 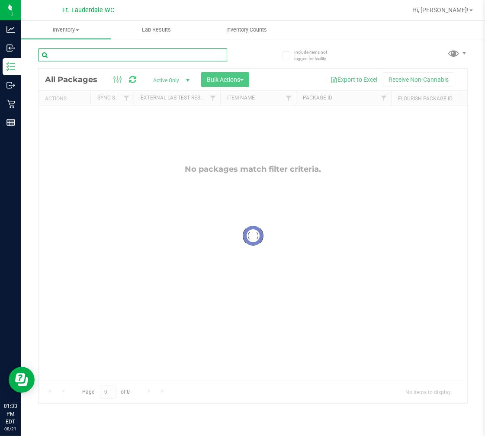 I want to click on a: Inventory Counts, so click(x=247, y=30).